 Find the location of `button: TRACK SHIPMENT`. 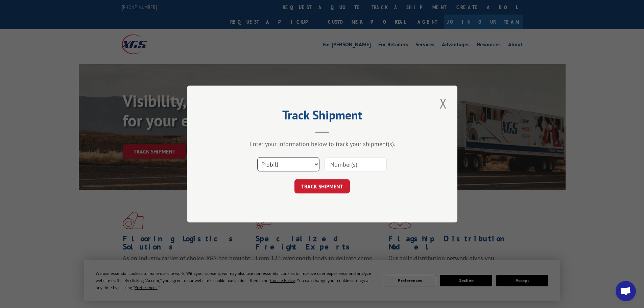

button: TRACK SHIPMENT is located at coordinates (322, 187).